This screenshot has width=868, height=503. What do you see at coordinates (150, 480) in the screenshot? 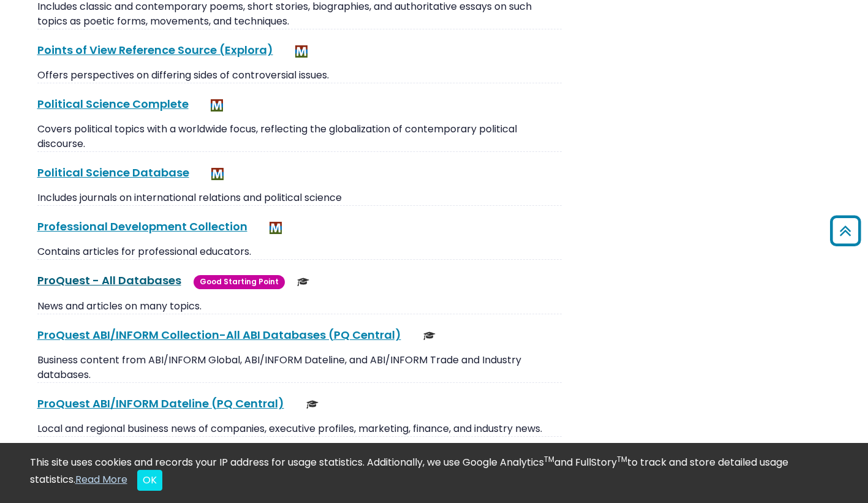
I see `button: Close` at bounding box center [150, 480].